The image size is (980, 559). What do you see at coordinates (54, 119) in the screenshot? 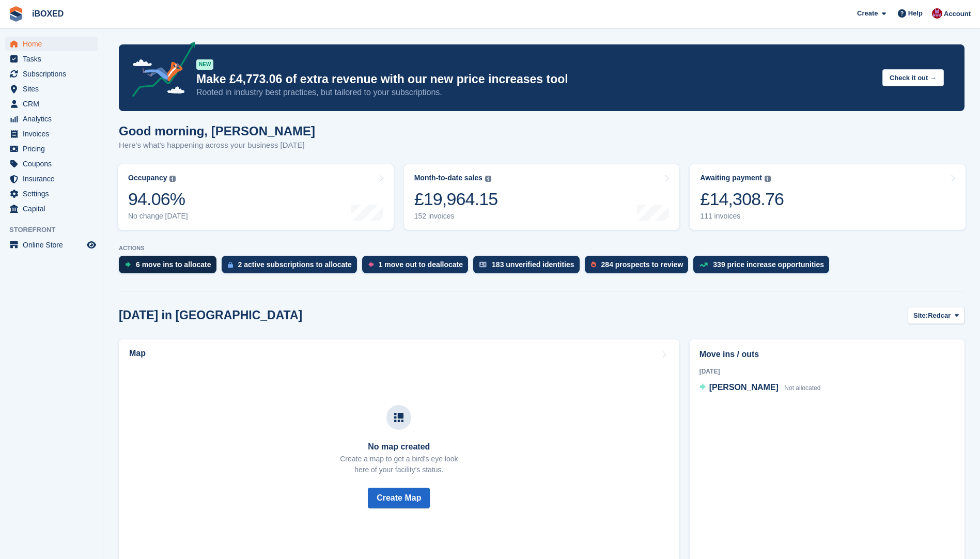
I see `span: Analytics` at bounding box center [54, 119].